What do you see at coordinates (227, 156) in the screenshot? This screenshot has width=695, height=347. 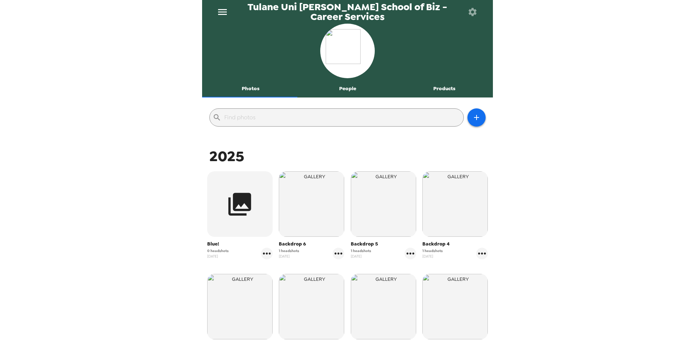 I see `span: 2025` at bounding box center [227, 156].